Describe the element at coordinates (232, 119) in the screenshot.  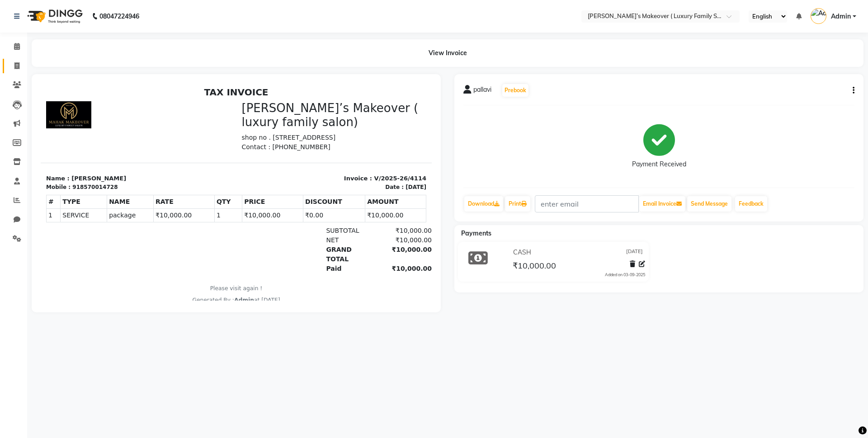
I see `th: PRICE` at that location.